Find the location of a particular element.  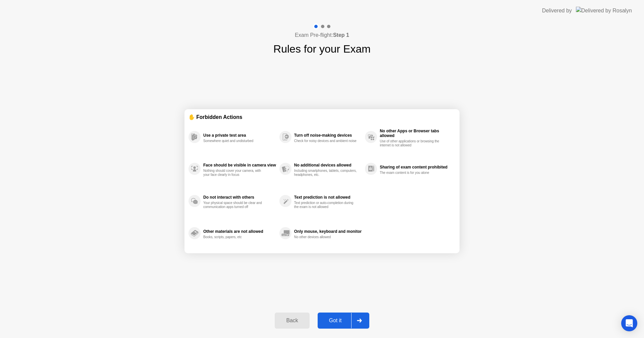

div: No other Apps or Browser tabs allowed is located at coordinates (416, 133).